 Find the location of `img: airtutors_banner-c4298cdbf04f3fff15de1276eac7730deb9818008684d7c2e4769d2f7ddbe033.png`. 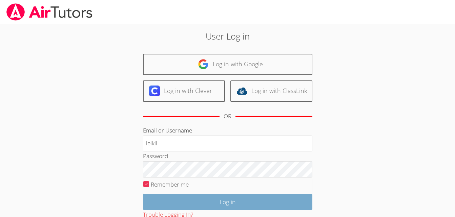

img: airtutors_banner-c4298cdbf04f3fff15de1276eac7730deb9818008684d7c2e4769d2f7ddbe033.png is located at coordinates (49, 12).